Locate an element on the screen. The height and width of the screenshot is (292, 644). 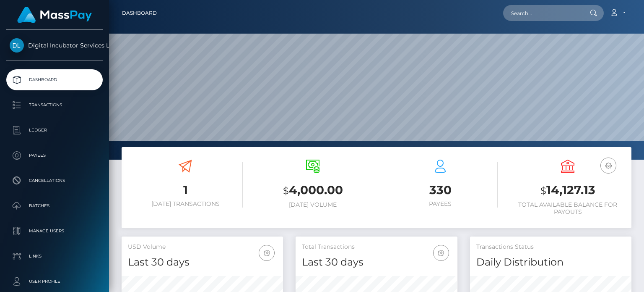
img: MassPay Logo is located at coordinates (54, 15).